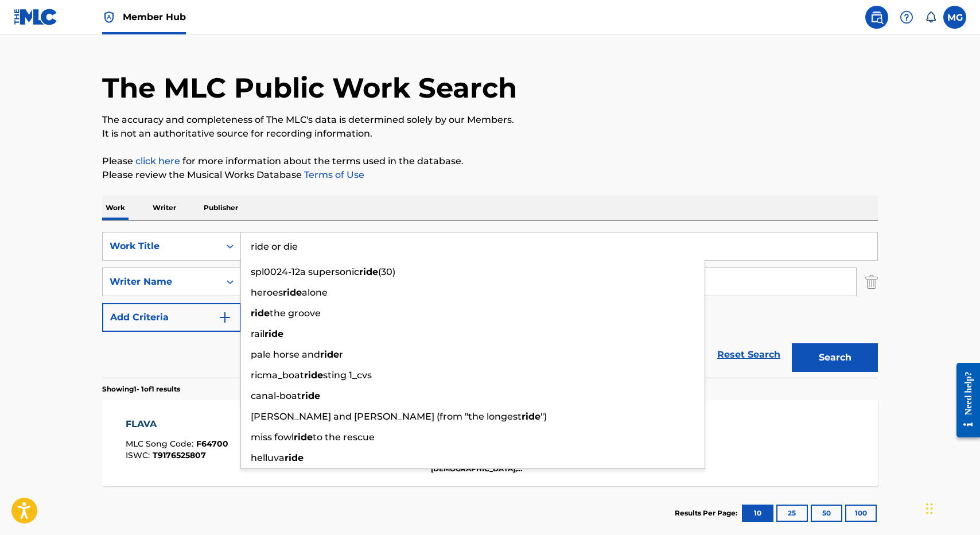 The image size is (980, 535). Describe the element at coordinates (177, 424) in the screenshot. I see `div: FLAVA` at that location.